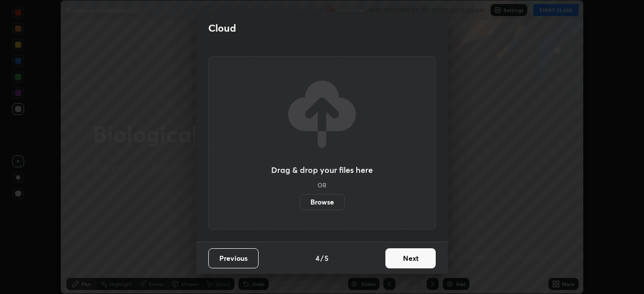 Image resolution: width=644 pixels, height=294 pixels. I want to click on button: Next, so click(411, 258).